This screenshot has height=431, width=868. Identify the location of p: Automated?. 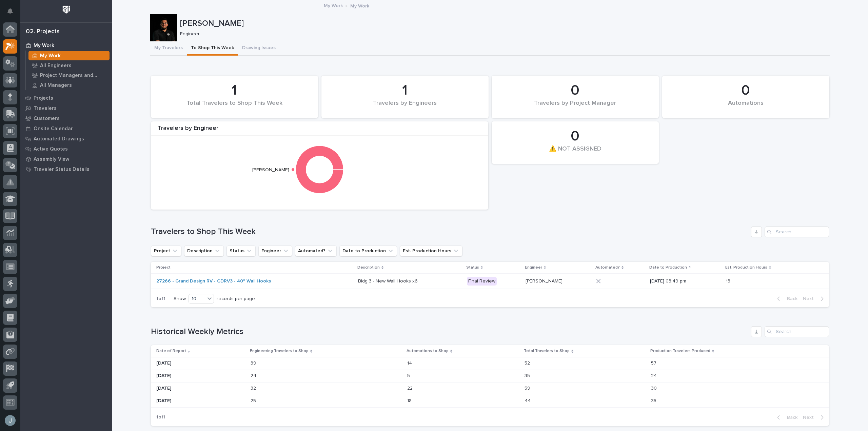
(607, 268).